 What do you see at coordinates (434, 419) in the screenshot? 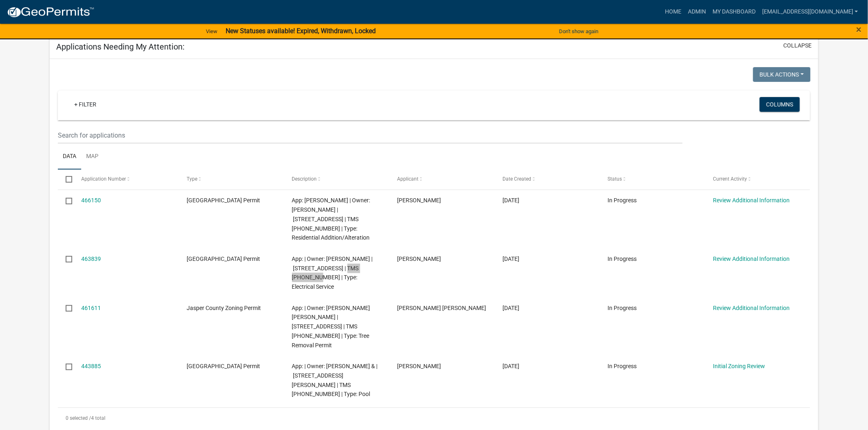
I see `div: 4 total` at bounding box center [434, 419].